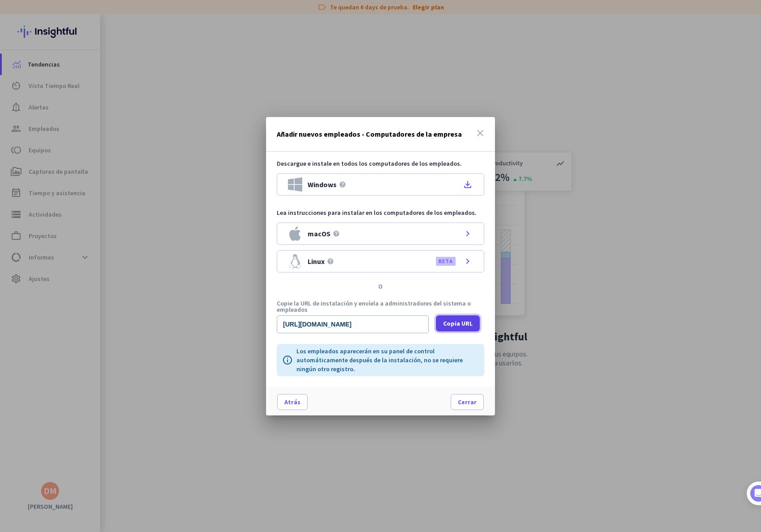 This screenshot has width=761, height=532. Describe the element at coordinates (380, 163) in the screenshot. I see `p: Descargue e instale en todos los computadores de los empleados.` at that location.